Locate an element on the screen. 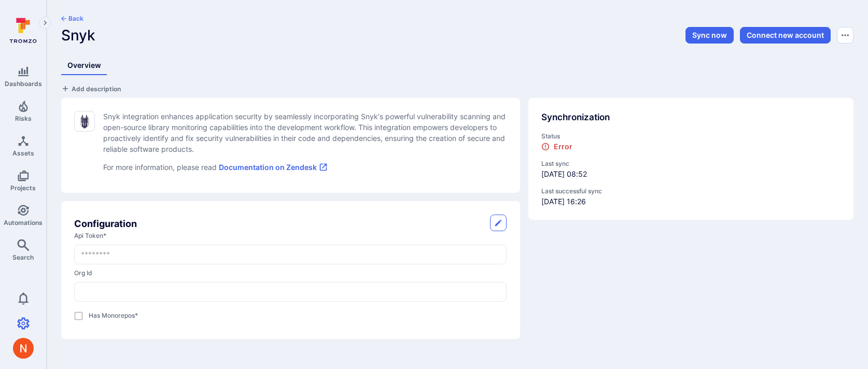  button: Sync now is located at coordinates (709, 35).